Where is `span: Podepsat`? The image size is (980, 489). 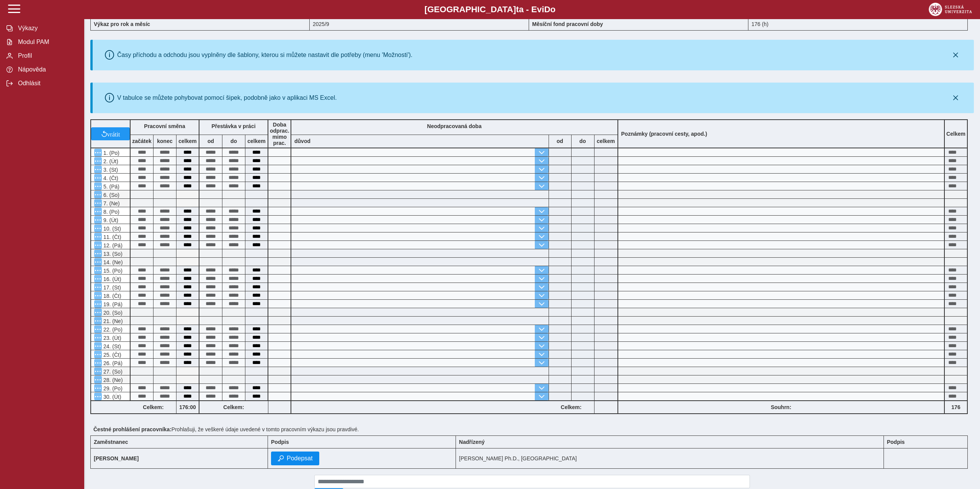
span: Podepsat is located at coordinates (299, 459).